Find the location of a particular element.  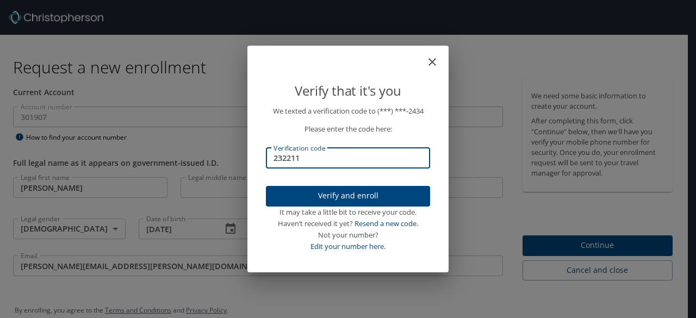

div: Not your number? is located at coordinates (348, 235).